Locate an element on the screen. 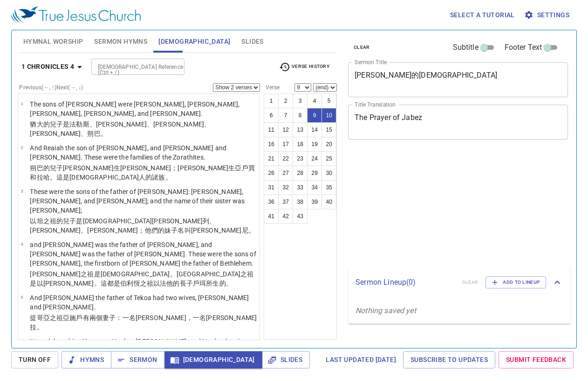 The image size is (588, 381). wh672: 的長子 is located at coordinates (202, 283).